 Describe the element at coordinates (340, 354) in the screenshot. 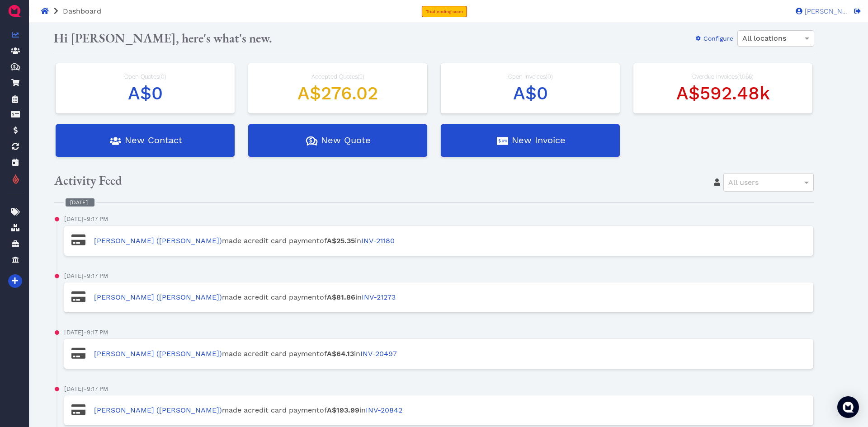

I see `span: A$64.13` at that location.